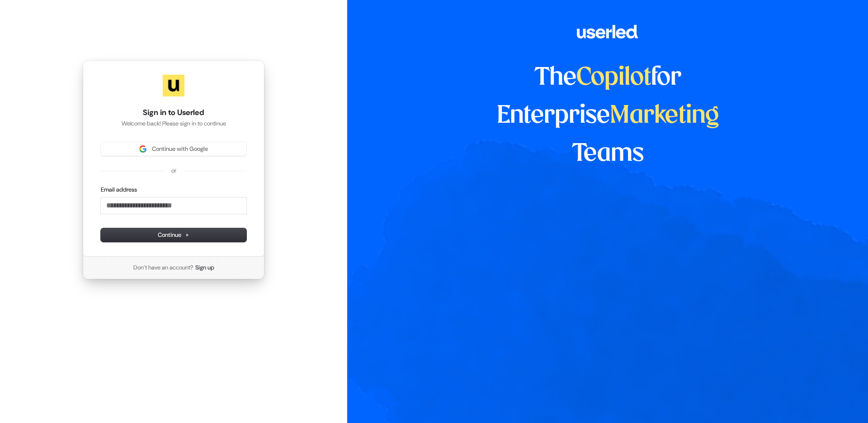 The width and height of the screenshot is (868, 423). What do you see at coordinates (173, 149) in the screenshot?
I see `button: Sign in with GoogleContinue with Google` at bounding box center [173, 149].